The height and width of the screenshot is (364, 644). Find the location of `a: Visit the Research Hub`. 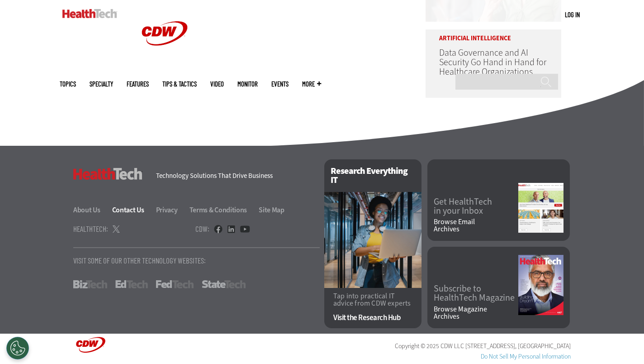

a: Visit the Research Hub is located at coordinates (373, 317).